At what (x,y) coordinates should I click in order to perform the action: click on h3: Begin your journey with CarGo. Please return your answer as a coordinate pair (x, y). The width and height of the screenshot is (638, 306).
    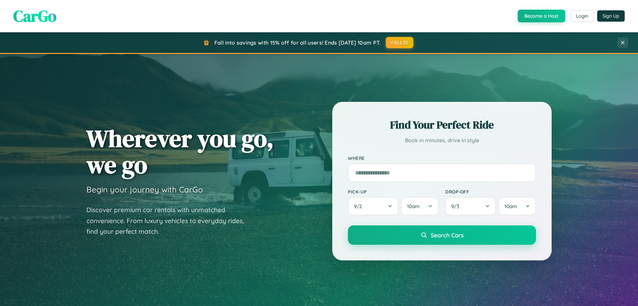
    Looking at the image, I should click on (145, 189).